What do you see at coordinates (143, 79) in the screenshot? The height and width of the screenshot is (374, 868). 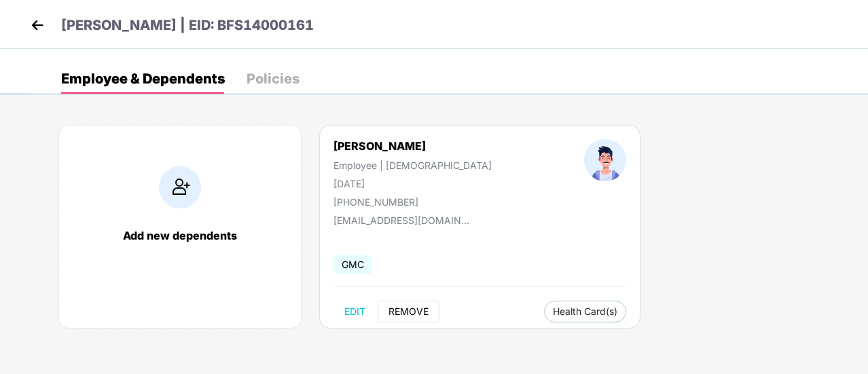 I see `div: Employee & Dependents` at bounding box center [143, 79].